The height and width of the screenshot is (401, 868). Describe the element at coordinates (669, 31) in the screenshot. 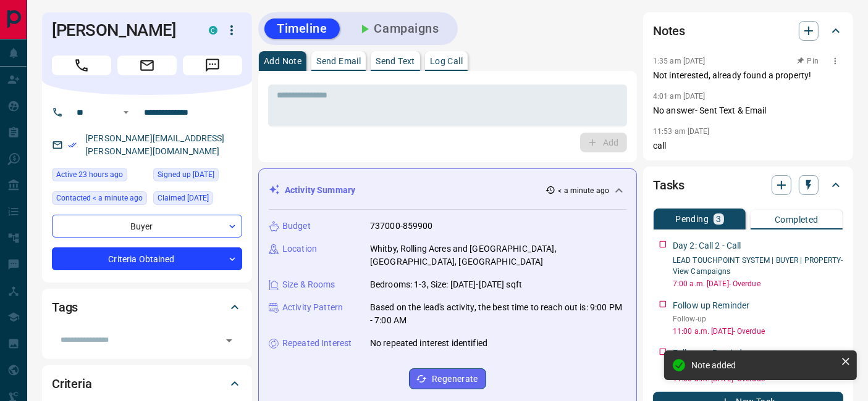

I see `h2: Notes` at that location.